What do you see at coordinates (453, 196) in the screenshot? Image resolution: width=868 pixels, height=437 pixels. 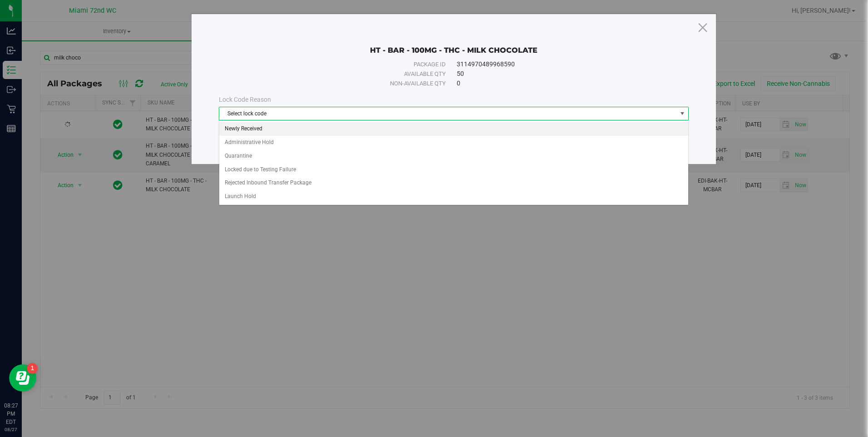 I see `li: Launch Hold` at bounding box center [453, 196].